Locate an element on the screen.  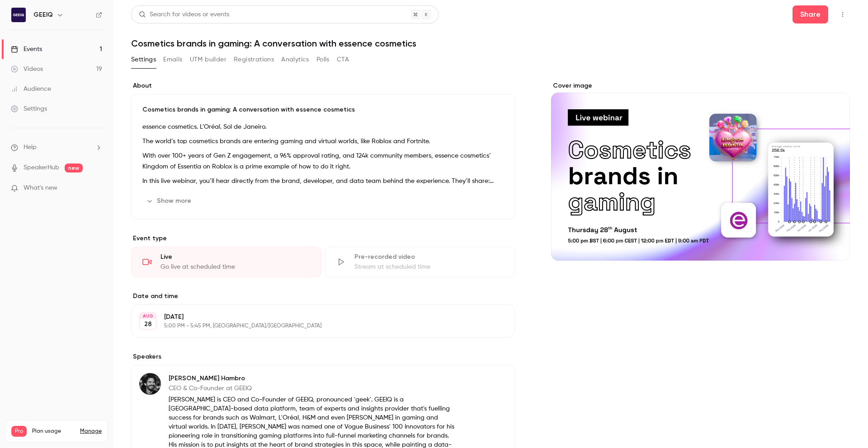
button: CTA is located at coordinates (343, 59).